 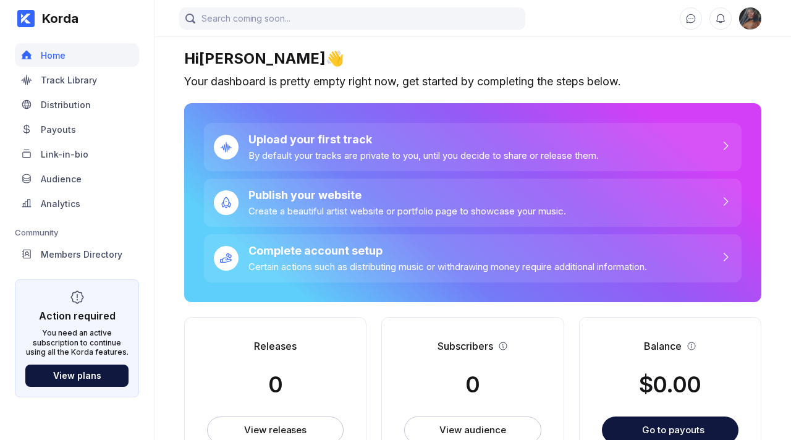 I want to click on div: Home, so click(x=53, y=55).